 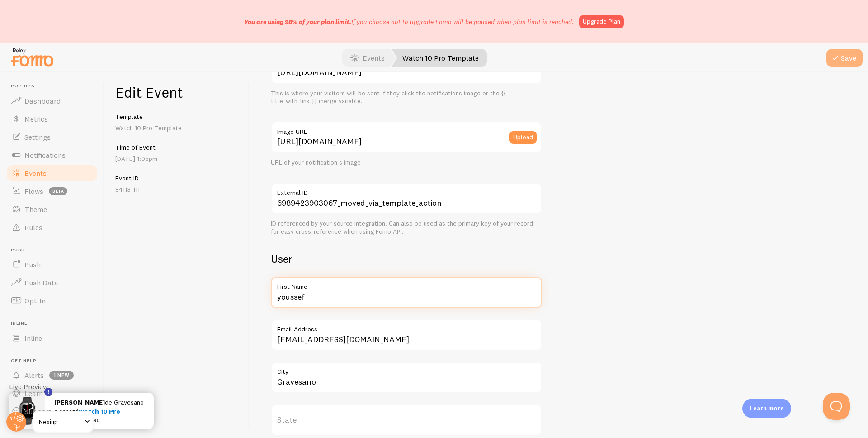 I want to click on span: Get Help, so click(x=54, y=361).